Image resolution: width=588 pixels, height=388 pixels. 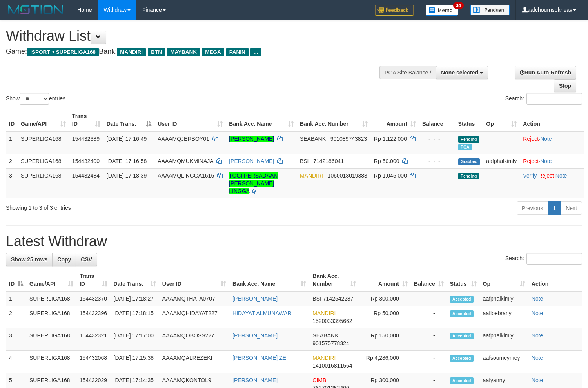 What do you see at coordinates (195, 52) in the screenshot?
I see `h4: Game: Bank:` at bounding box center [195, 52].